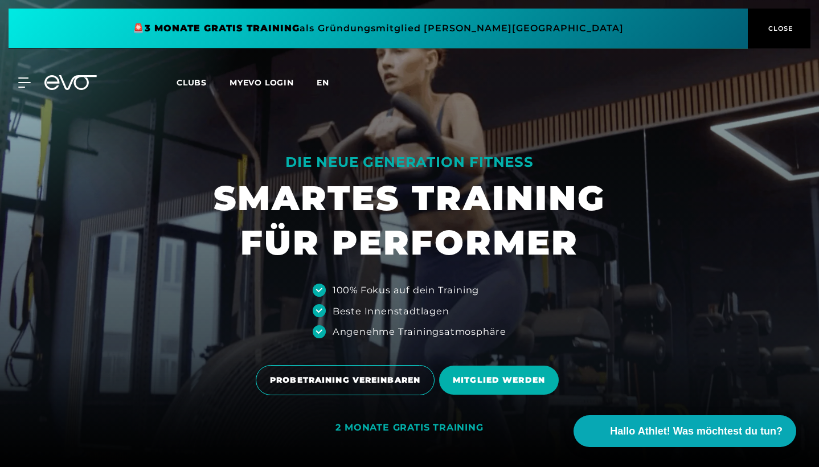  I want to click on div: DIE NEUE GENERATION FITNESS, so click(410, 162).